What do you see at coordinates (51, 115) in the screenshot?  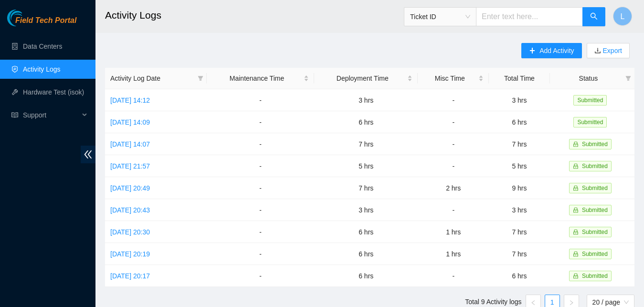 I see `span: Support` at bounding box center [51, 115].